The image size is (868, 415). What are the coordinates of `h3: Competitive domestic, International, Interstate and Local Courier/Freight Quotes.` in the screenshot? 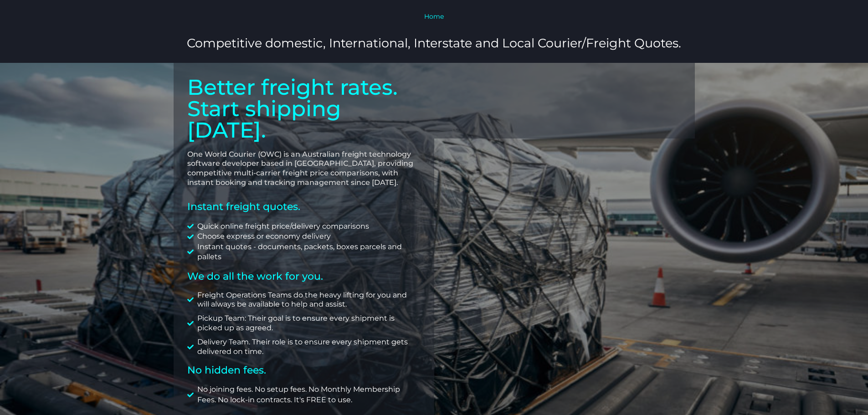 It's located at (434, 43).